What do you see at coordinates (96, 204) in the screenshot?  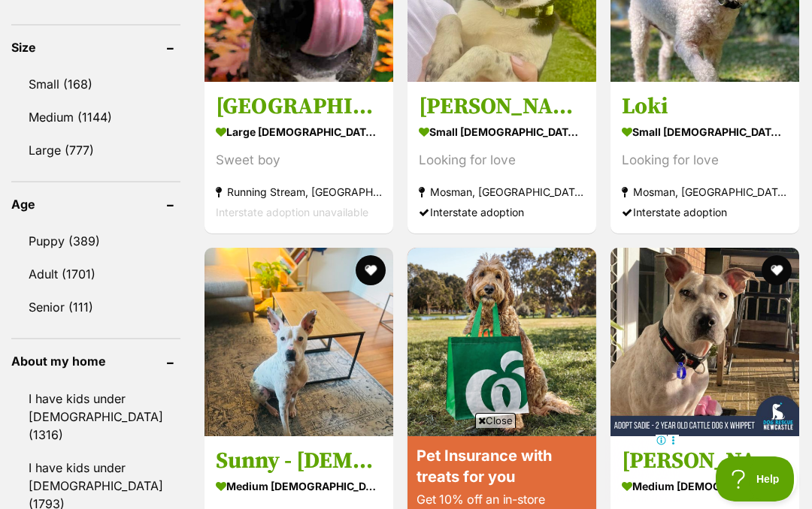 I see `header: Age` at bounding box center [96, 204].